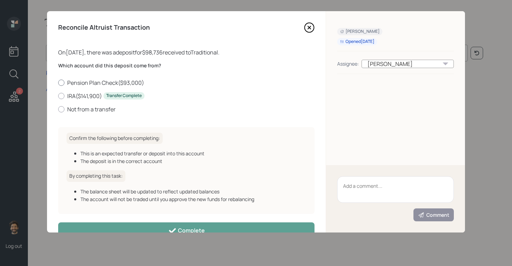  What do you see at coordinates (193, 161) in the screenshot?
I see `div: The deposit is in the correct account` at bounding box center [193, 161].